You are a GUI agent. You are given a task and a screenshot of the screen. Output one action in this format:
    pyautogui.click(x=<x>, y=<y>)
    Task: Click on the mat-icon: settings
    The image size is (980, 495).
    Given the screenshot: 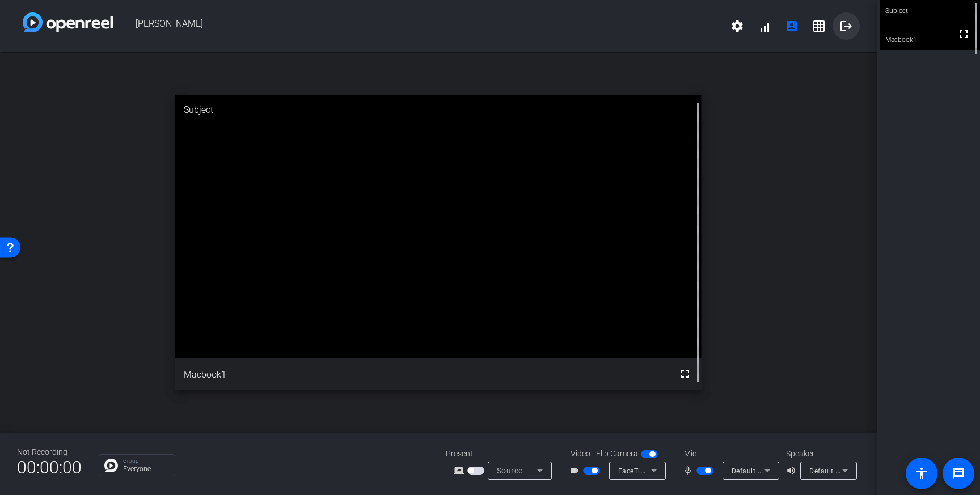 What is the action you would take?
    pyautogui.click(x=738, y=26)
    